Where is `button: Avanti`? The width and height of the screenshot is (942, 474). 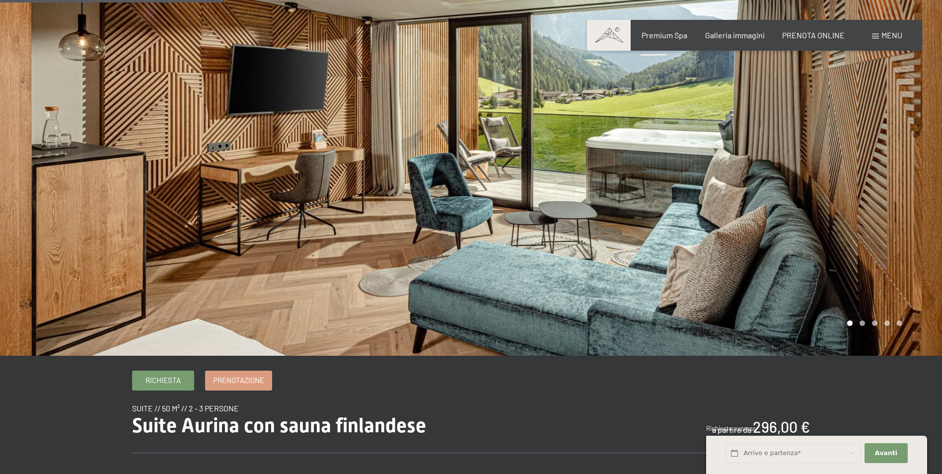 button: Avanti is located at coordinates (886, 453).